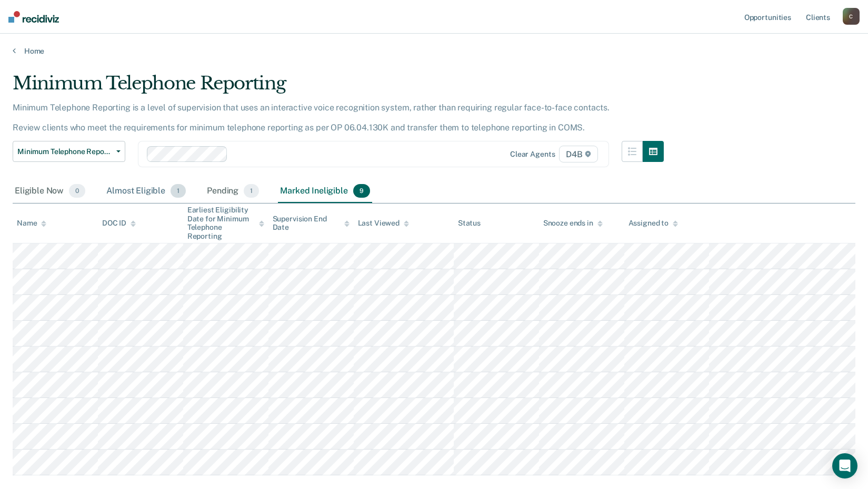 This screenshot has height=489, width=868. What do you see at coordinates (361, 191) in the screenshot?
I see `span: 9` at bounding box center [361, 191].